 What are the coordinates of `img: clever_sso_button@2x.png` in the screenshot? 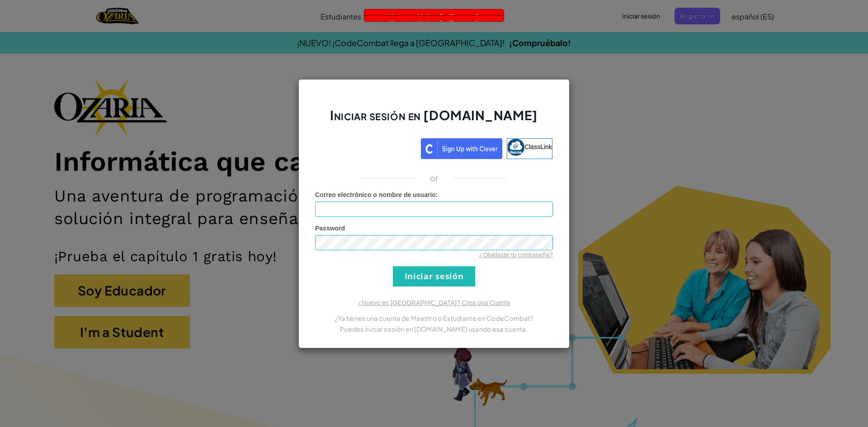 It's located at (462, 148).